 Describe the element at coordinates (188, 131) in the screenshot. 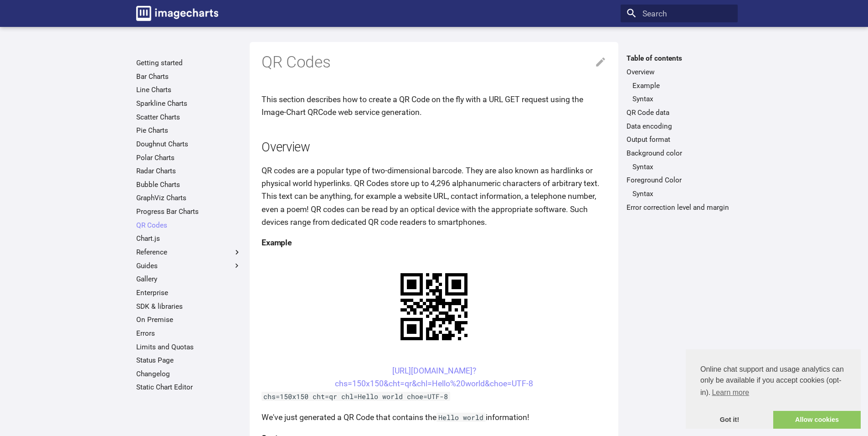

I see `a: Pie Charts` at that location.